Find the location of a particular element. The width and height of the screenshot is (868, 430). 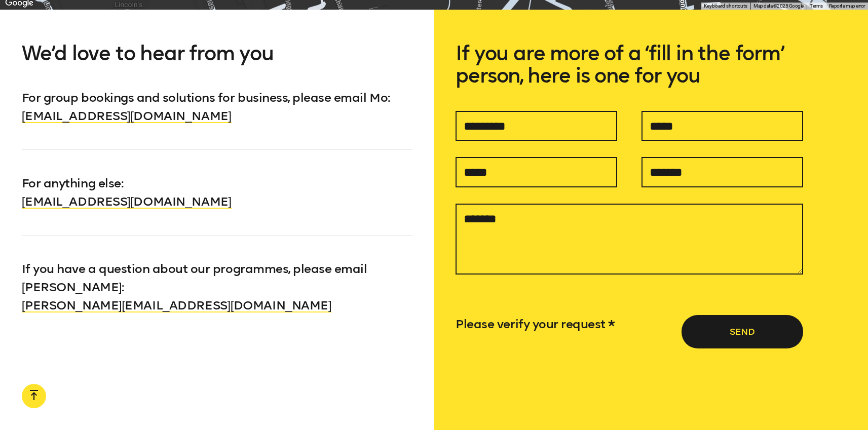

button: Send is located at coordinates (742, 332).